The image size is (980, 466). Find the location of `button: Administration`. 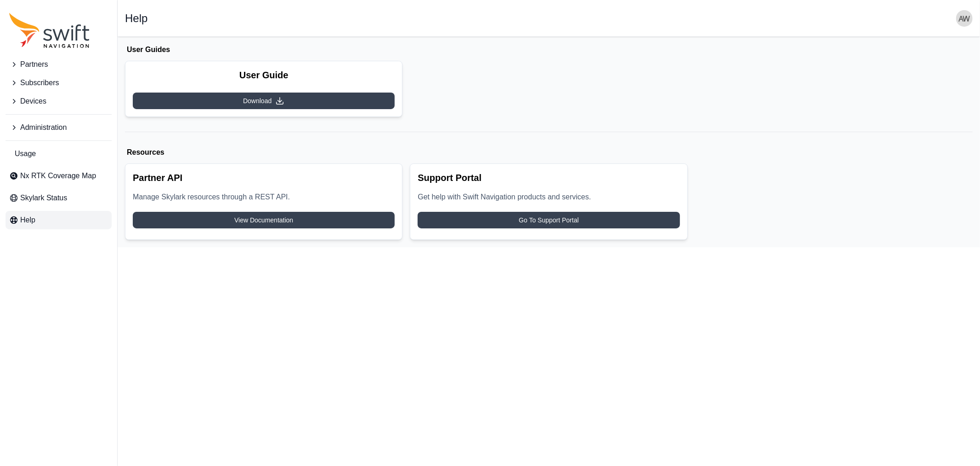

button: Administration is located at coordinates (59, 127).